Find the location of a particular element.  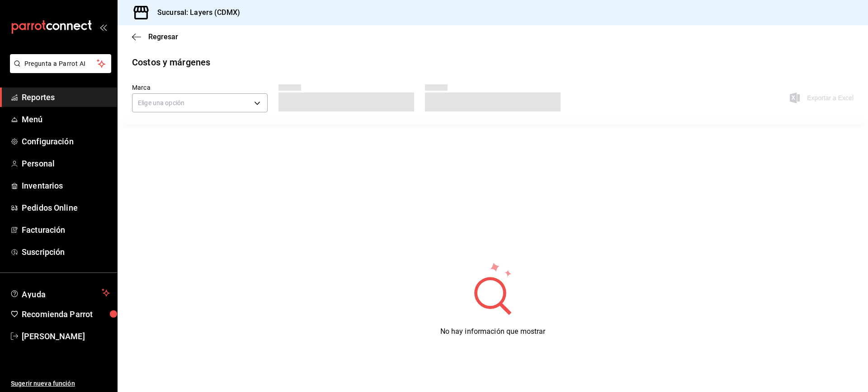

div: Elige una opción is located at coordinates (200, 103).